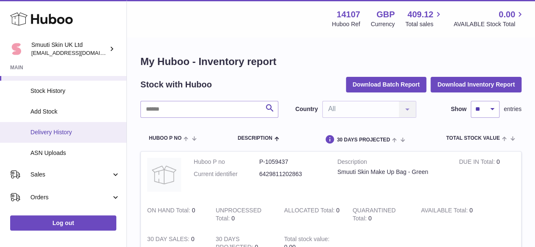 Image resolution: width=535 pixels, height=247 pixels. Describe the element at coordinates (472, 138) in the screenshot. I see `span: Total stock value` at that location.